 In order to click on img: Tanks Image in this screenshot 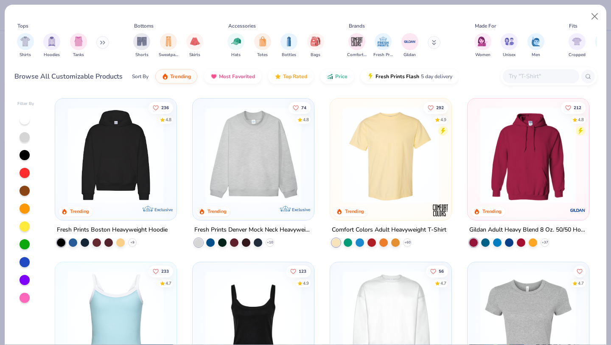, I will do `click(79, 41)`.